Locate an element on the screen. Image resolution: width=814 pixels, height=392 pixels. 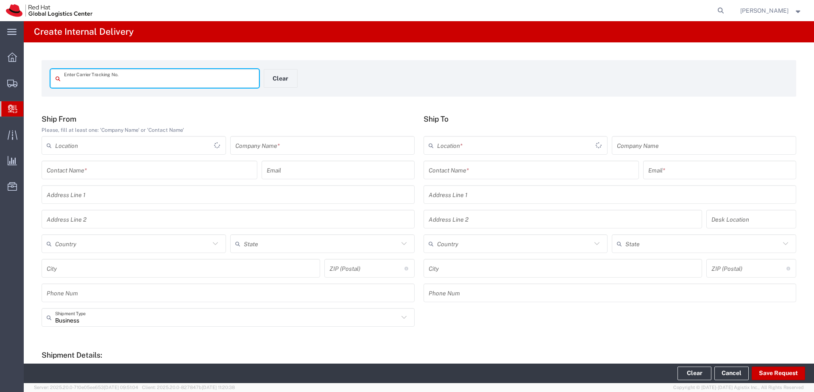
a: Cancel is located at coordinates (732, 374).